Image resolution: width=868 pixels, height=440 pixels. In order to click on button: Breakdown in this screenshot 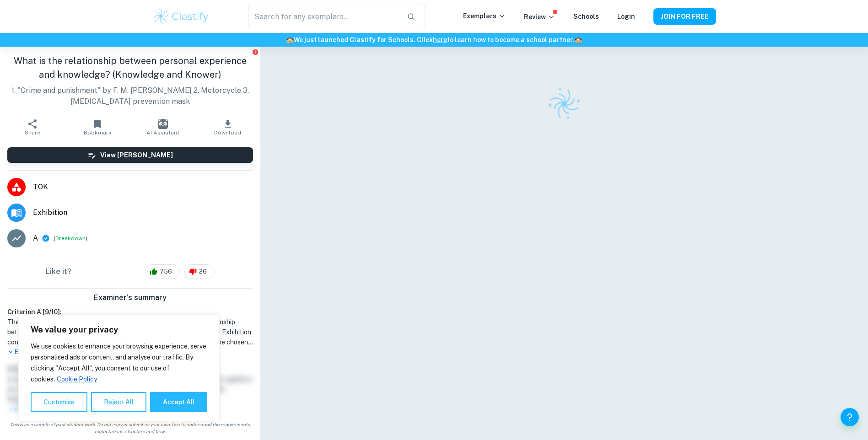, I will do `click(70, 238)`.